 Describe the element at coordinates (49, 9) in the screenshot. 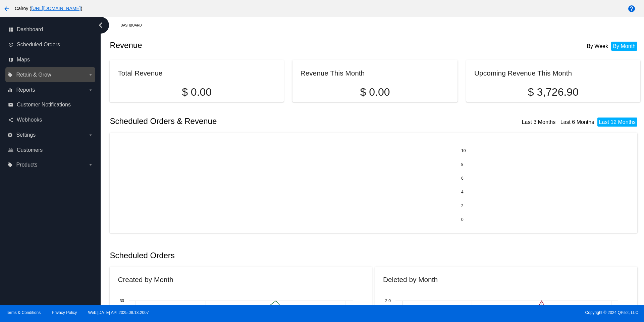

I see `span: Calroy ( )` at that location.